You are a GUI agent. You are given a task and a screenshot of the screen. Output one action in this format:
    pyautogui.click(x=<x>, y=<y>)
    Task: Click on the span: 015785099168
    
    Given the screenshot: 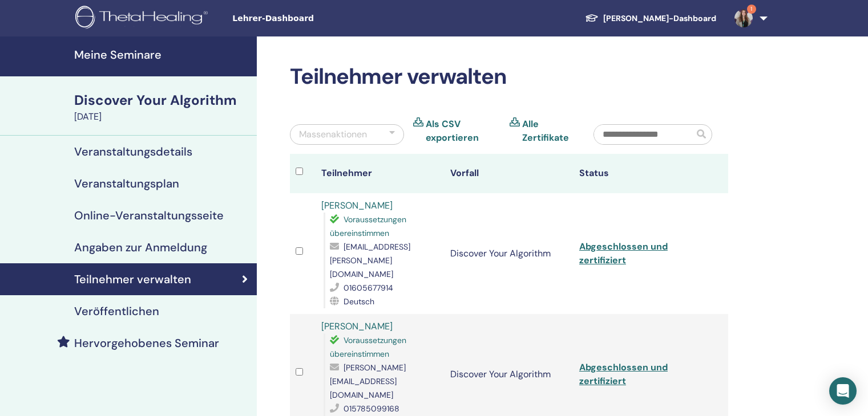 What is the action you would take?
    pyautogui.click(x=371, y=409)
    